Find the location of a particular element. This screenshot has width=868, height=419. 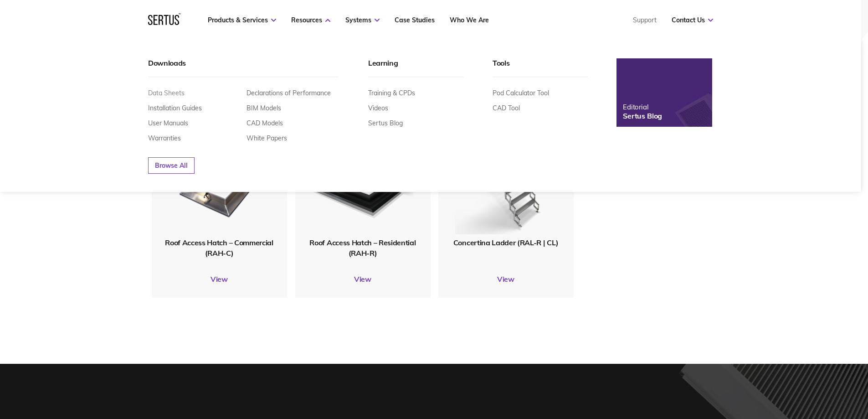

a: User Manuals is located at coordinates (168, 123).